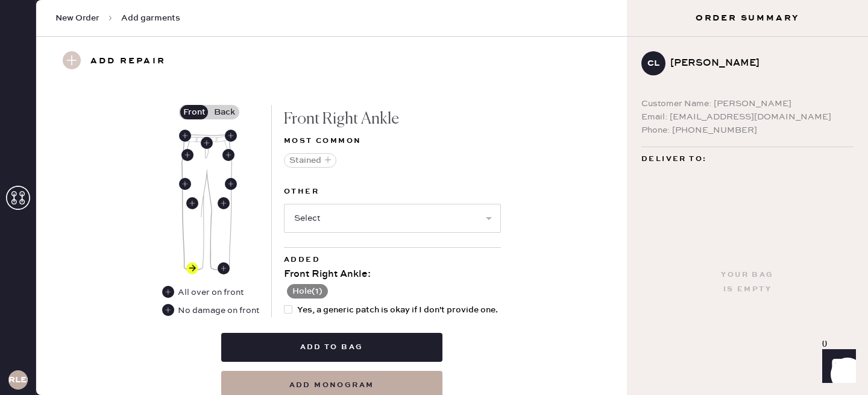  Describe the element at coordinates (206, 202) in the screenshot. I see `img: Garment image` at that location.